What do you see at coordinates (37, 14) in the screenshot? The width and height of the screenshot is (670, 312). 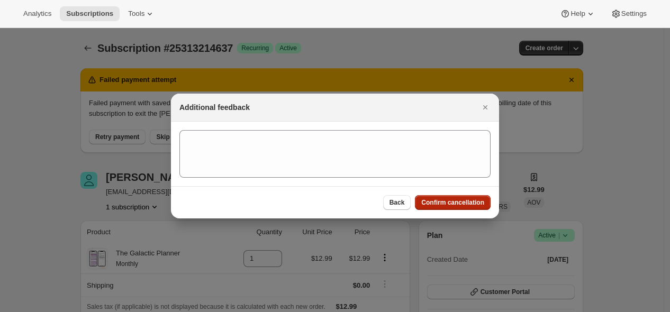 I see `button: Analytics` at bounding box center [37, 14].